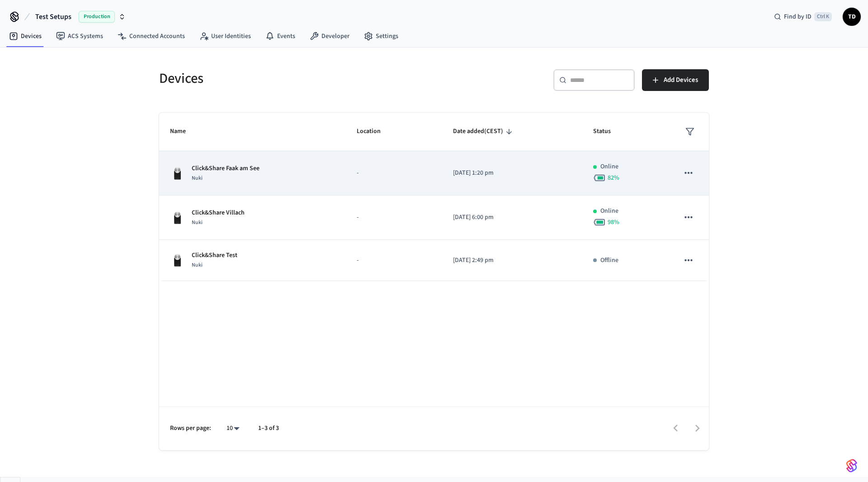 Image resolution: width=868 pixels, height=482 pixels. What do you see at coordinates (675, 80) in the screenshot?
I see `button: Add Devices` at bounding box center [675, 80].